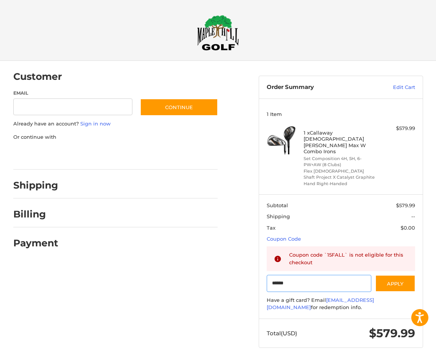 This screenshot has height=349, width=436. What do you see at coordinates (38, 76) in the screenshot?
I see `h2: Customer` at bounding box center [38, 76].